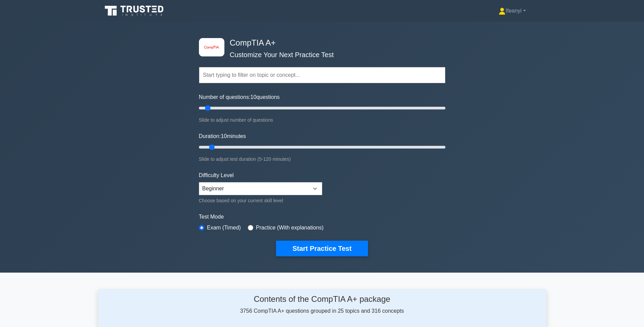  Describe the element at coordinates (512, 11) in the screenshot. I see `a: Ifeanyi` at that location.